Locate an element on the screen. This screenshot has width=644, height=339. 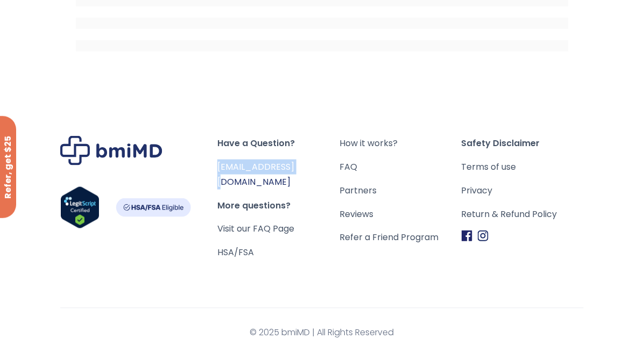
span: Have a Question? is located at coordinates (278, 144).